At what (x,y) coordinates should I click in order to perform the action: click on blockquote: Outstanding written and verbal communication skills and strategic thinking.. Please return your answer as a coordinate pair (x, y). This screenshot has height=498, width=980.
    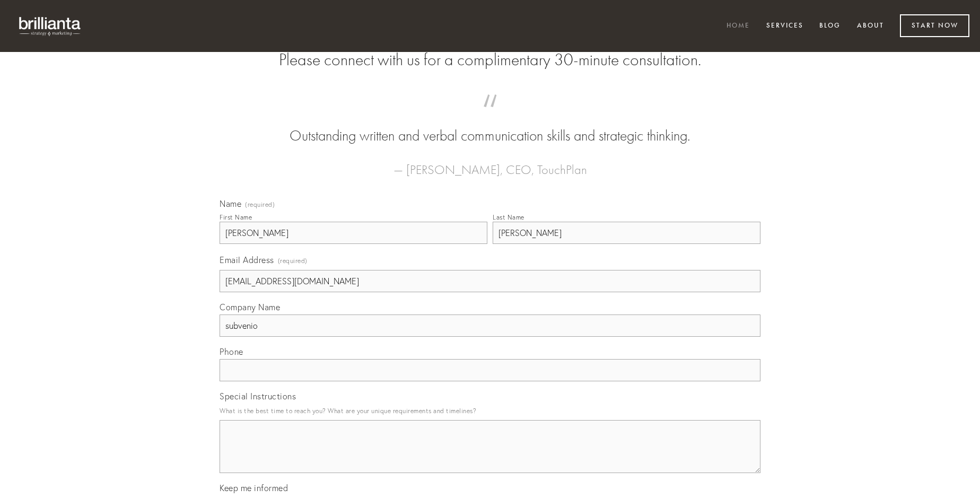
    Looking at the image, I should click on (490, 126).